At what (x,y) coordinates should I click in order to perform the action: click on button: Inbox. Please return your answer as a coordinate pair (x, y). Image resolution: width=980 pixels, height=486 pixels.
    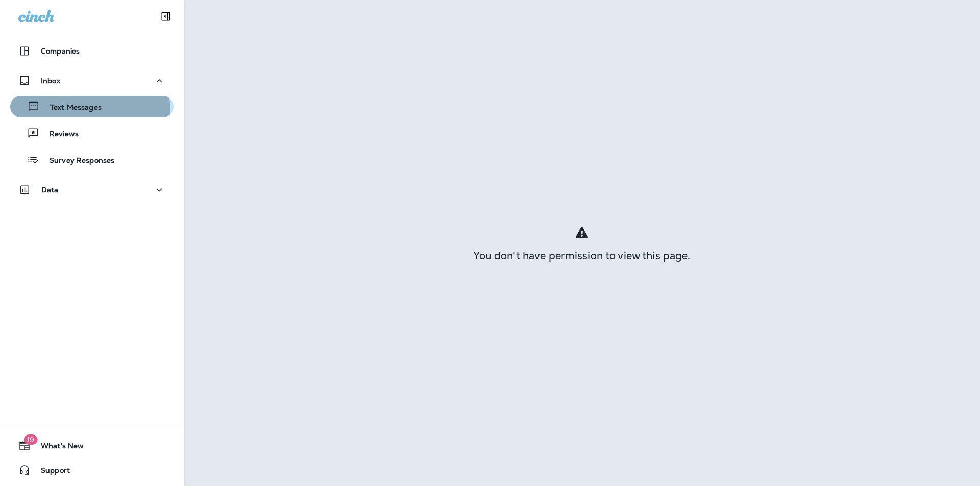
    Looking at the image, I should click on (91, 80).